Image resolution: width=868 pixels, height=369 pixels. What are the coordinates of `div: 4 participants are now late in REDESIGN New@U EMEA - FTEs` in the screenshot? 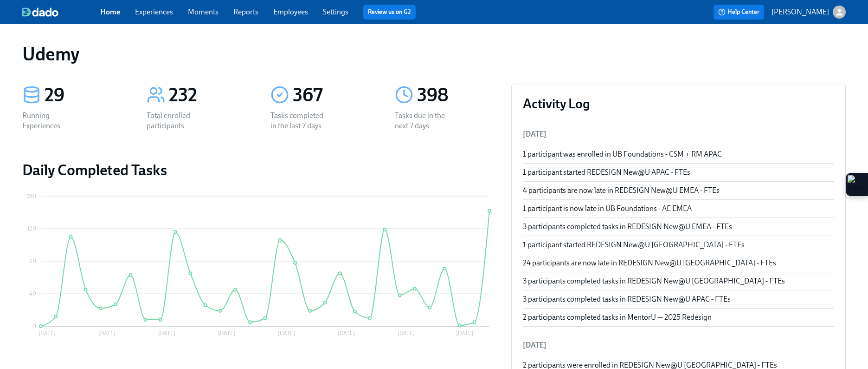 It's located at (678, 191).